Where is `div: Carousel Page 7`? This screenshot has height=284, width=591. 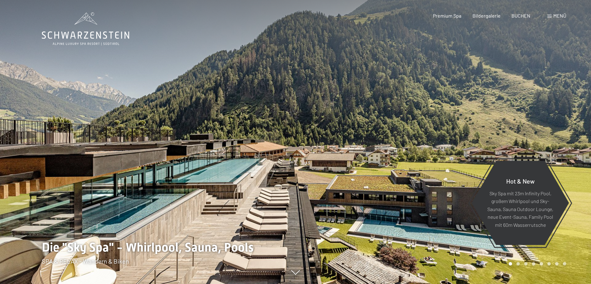
div: Carousel Page 7 is located at coordinates (557, 264).